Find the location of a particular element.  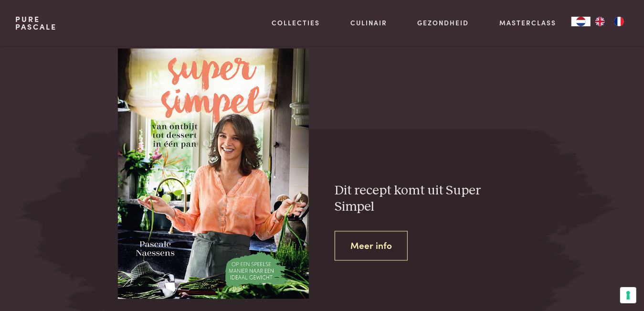

a: Masterclass is located at coordinates (528, 22).